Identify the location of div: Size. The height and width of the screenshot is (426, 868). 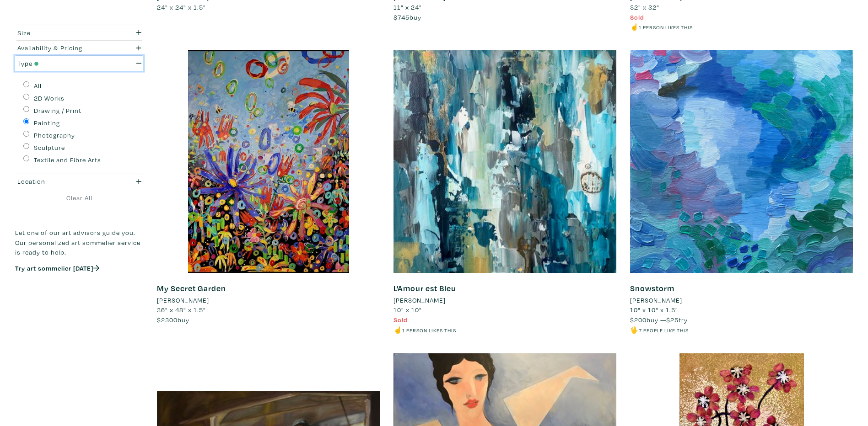
(62, 33).